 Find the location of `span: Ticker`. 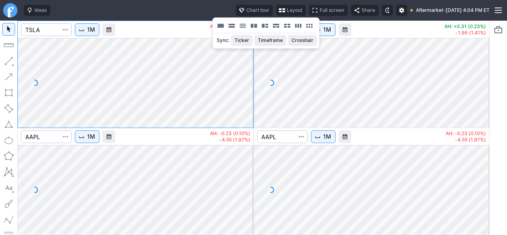

span: Ticker is located at coordinates (242, 40).